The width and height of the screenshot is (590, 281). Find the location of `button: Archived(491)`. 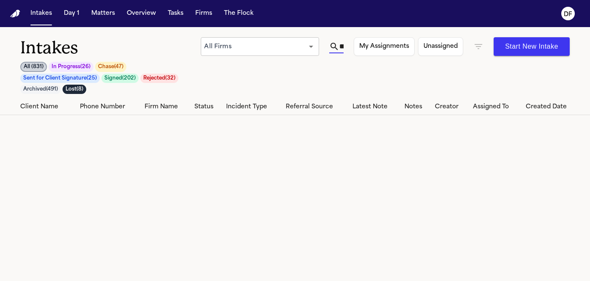

button: Archived(491) is located at coordinates (41, 89).